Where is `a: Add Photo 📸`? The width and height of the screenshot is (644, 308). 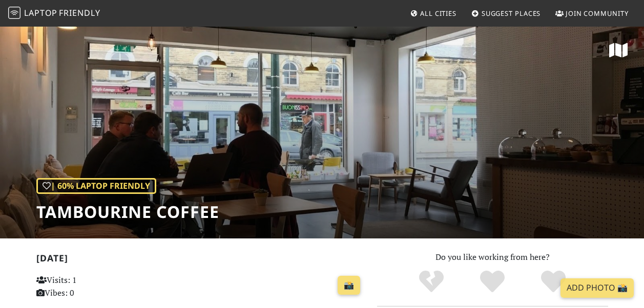 a: Add Photo 📸 is located at coordinates (597, 288).